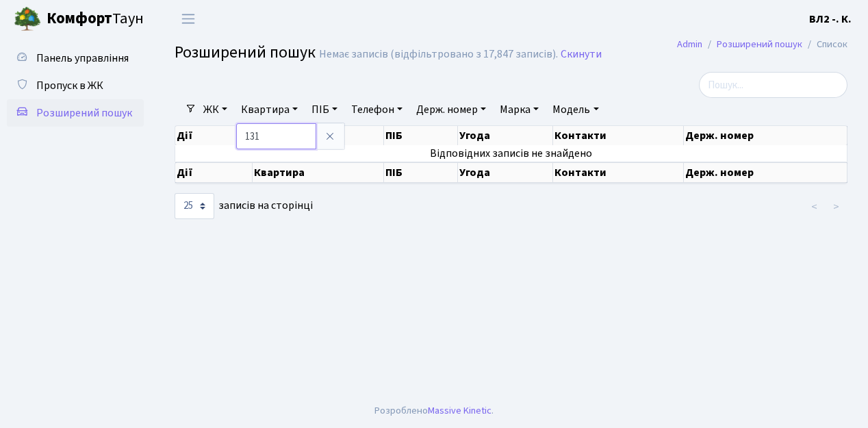 This screenshot has height=428, width=868. What do you see at coordinates (96, 19) in the screenshot?
I see `span: Таун` at bounding box center [96, 19].